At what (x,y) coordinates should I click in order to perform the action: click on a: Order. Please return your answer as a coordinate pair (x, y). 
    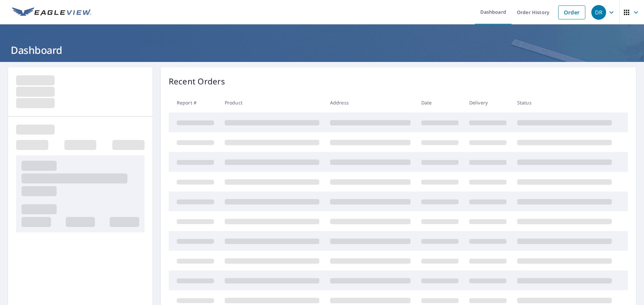
    Looking at the image, I should click on (571, 12).